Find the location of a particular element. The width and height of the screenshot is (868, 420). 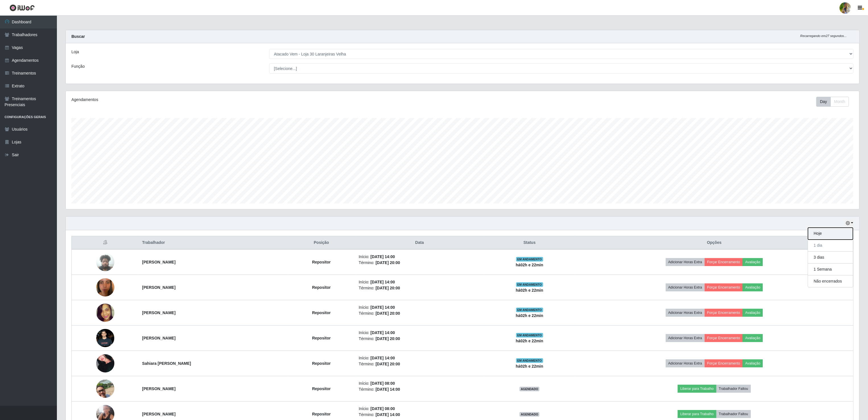

div: First group is located at coordinates (832, 101).